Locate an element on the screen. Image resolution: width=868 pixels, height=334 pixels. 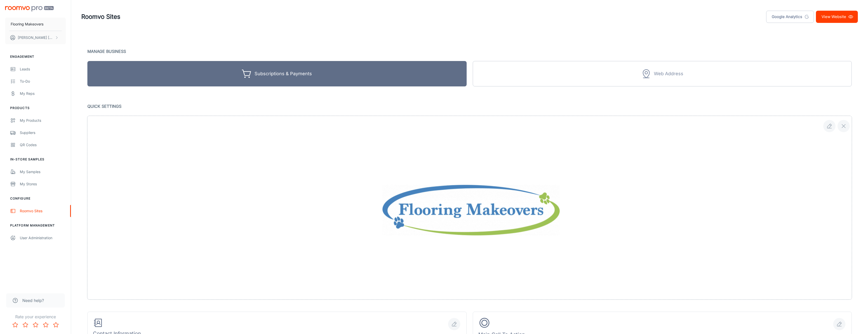
div: My Reps is located at coordinates (43, 94).